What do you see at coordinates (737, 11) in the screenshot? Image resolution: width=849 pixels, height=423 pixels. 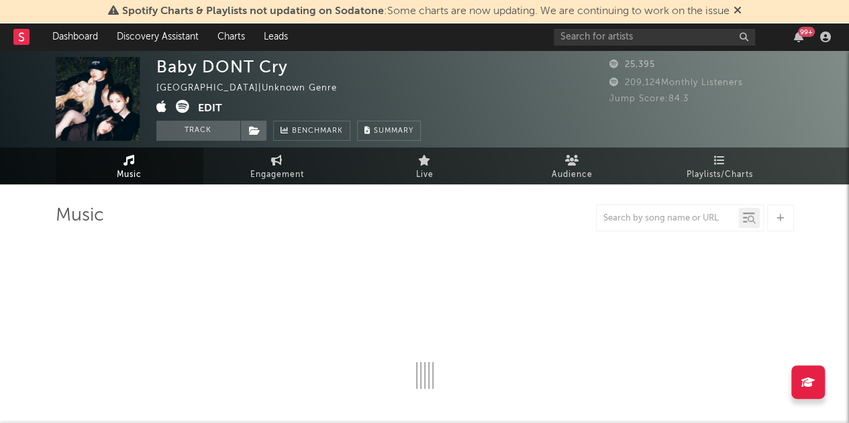 I see `span: Dismiss` at bounding box center [737, 11].